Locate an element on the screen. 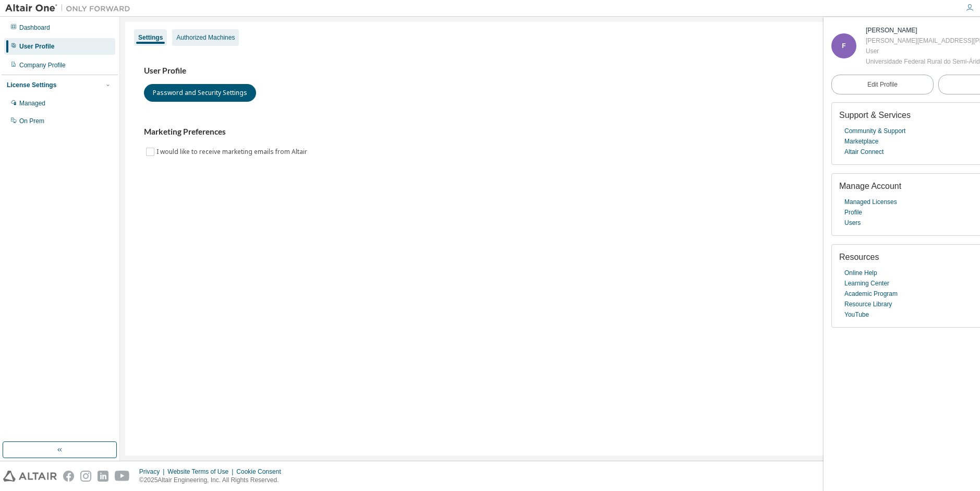 This screenshot has height=491, width=980. span: Manage Account is located at coordinates (870, 186).